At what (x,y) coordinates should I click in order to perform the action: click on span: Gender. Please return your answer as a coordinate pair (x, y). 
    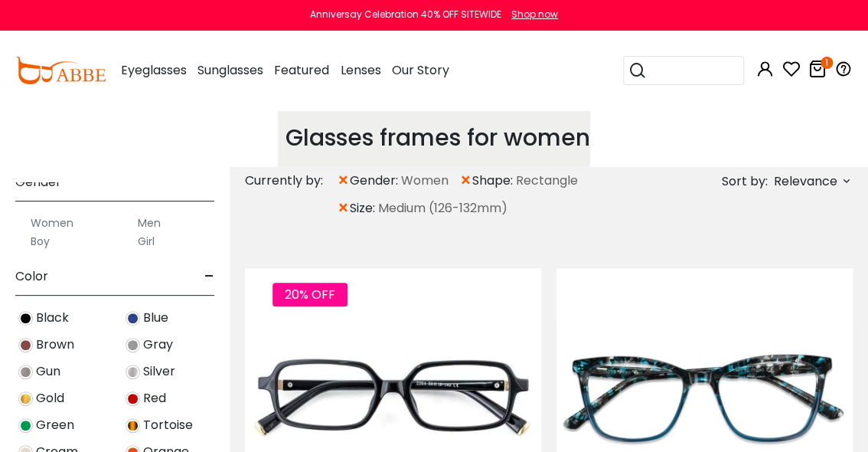
    Looking at the image, I should click on (39, 183).